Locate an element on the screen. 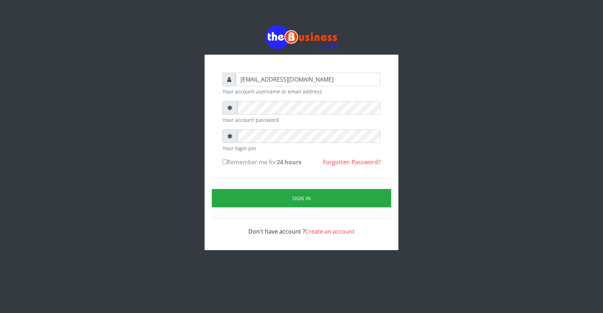  b: 24 hours is located at coordinates (289, 162).